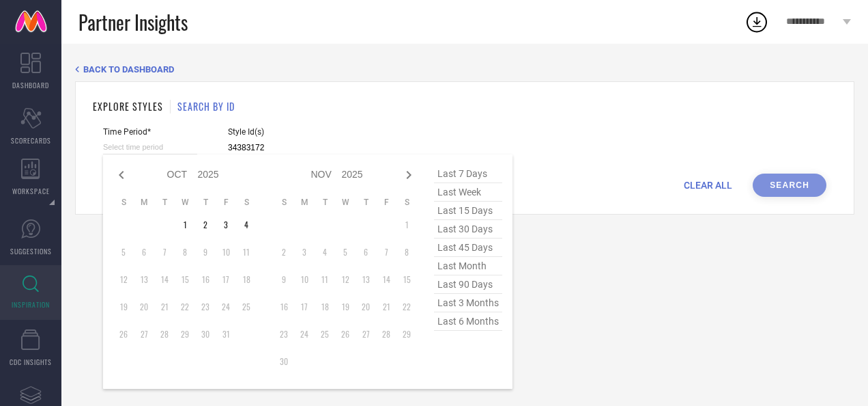  What do you see at coordinates (406, 334) in the screenshot?
I see `td: Sat Nov 29 2025` at bounding box center [406, 334].